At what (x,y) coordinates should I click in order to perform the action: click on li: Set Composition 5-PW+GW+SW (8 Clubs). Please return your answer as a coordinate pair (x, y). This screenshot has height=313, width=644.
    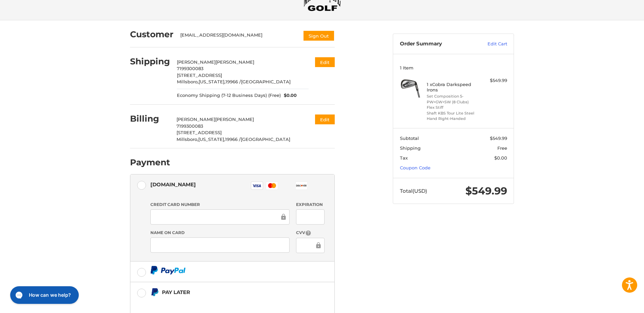
    Looking at the image, I should click on (452, 99).